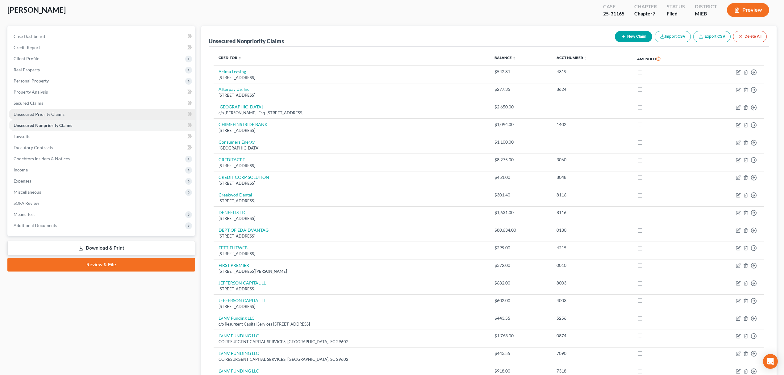 The width and height of the screenshot is (784, 375). Describe the element at coordinates (233, 212) in the screenshot. I see `a: DENEFITS LLC` at that location.